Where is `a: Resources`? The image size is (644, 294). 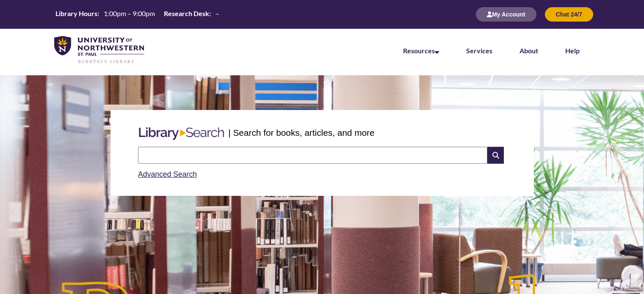 a: Resources is located at coordinates (421, 50).